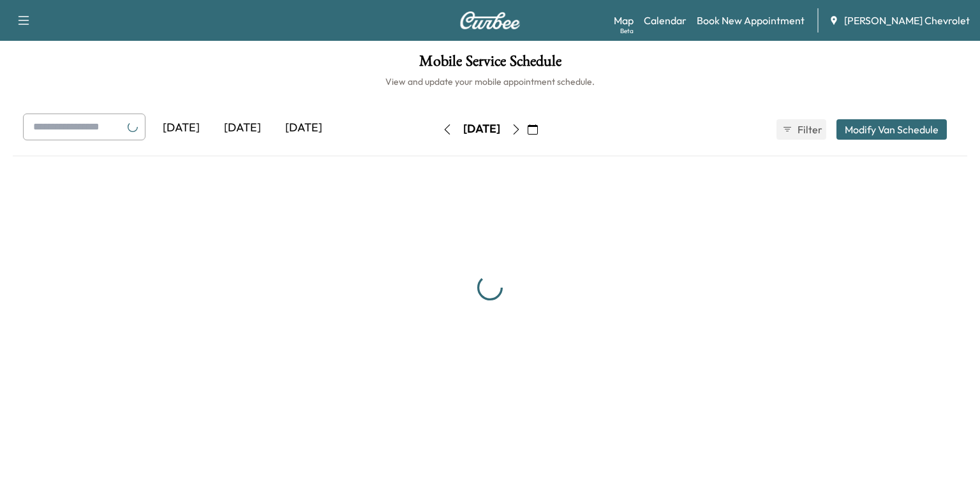 This screenshot has height=486, width=980. Describe the element at coordinates (809, 129) in the screenshot. I see `span: Filter` at that location.